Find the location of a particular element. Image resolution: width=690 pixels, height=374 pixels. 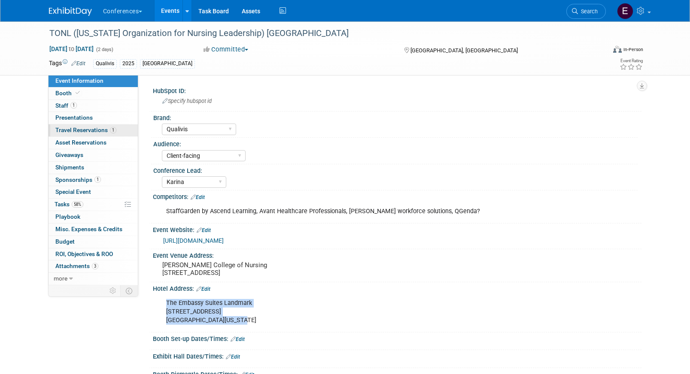

a: Attachments3 is located at coordinates (93, 267).